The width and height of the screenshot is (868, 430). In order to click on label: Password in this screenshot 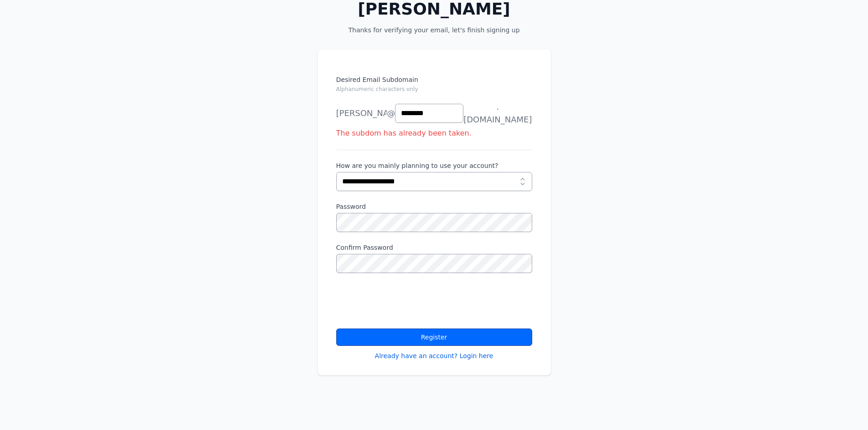, I will do `click(434, 207)`.